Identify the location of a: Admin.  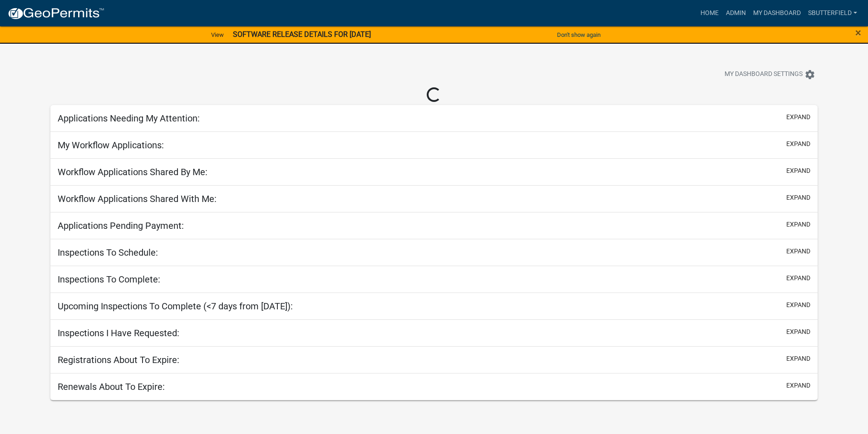
(736, 13).